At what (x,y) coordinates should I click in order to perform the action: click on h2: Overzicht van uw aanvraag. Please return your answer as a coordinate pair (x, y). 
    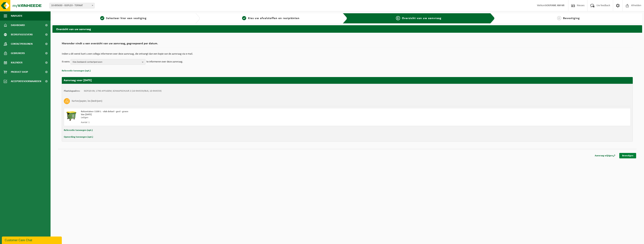
    Looking at the image, I should click on (347, 29).